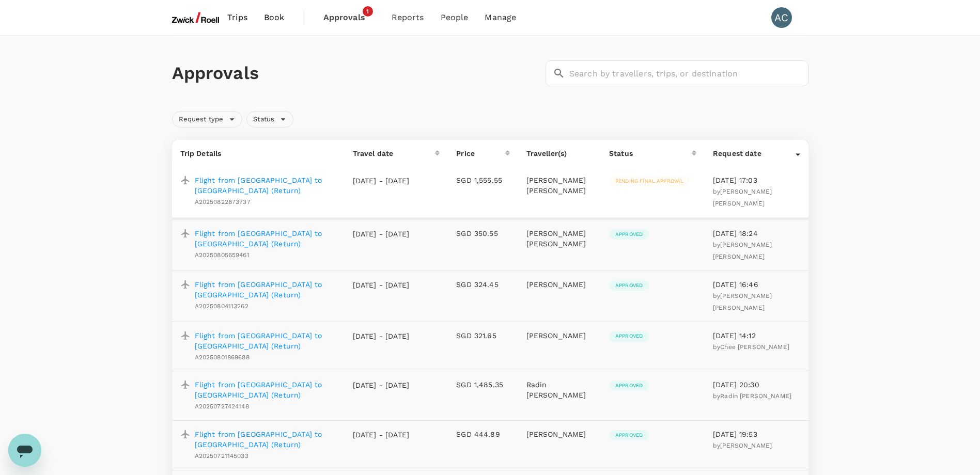  I want to click on p: SGD 324.45, so click(483, 284).